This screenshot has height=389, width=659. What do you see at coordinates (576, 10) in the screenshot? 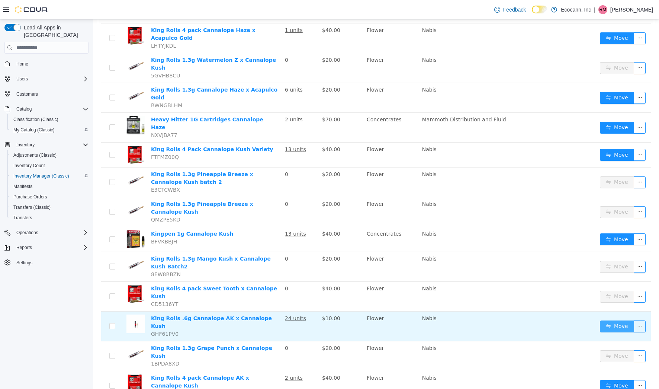
I see `p: Ecocann, Inc` at bounding box center [576, 10].